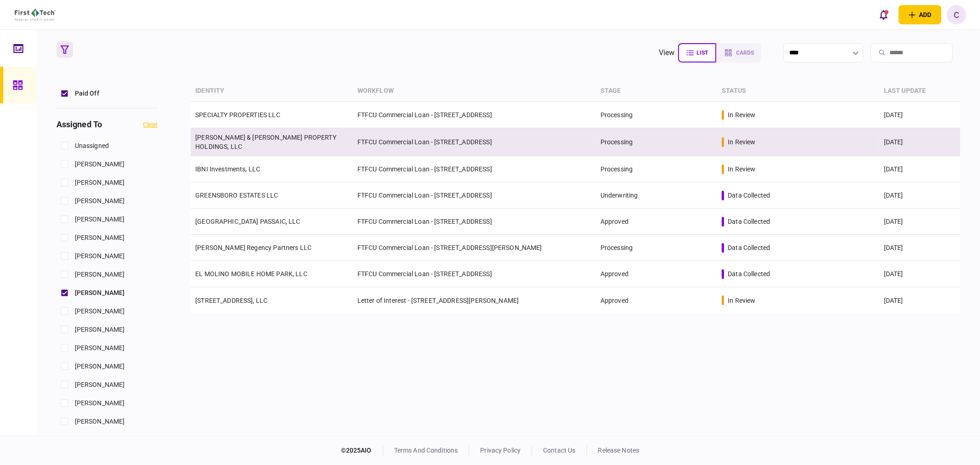 Image resolution: width=980 pixels, height=465 pixels. What do you see at coordinates (227, 169) in the screenshot?
I see `a: IBNI Investments, LLC` at bounding box center [227, 169].